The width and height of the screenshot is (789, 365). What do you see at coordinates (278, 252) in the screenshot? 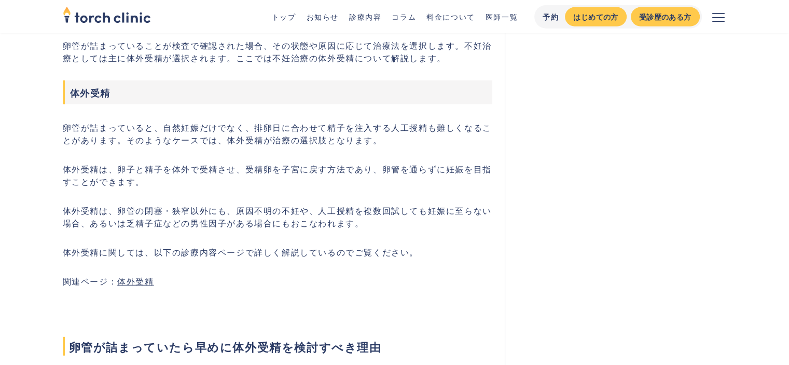
I see `p: 体外受精に関しては、以下の診療内容ページで詳しく解説しているのでご覧ください。` at bounding box center [278, 252].